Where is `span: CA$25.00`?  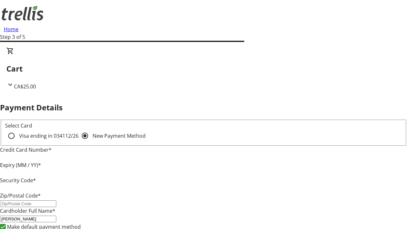
span: CA$25.00 is located at coordinates (25, 87).